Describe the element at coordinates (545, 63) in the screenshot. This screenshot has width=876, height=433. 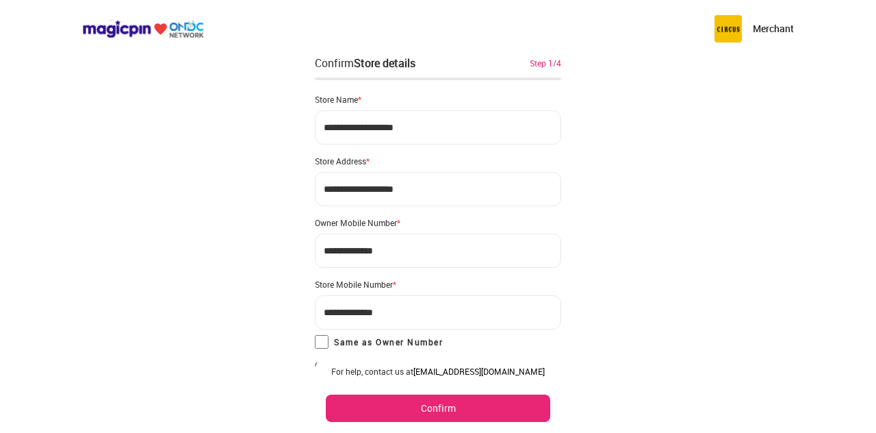
I see `div: Step 1/4` at that location.